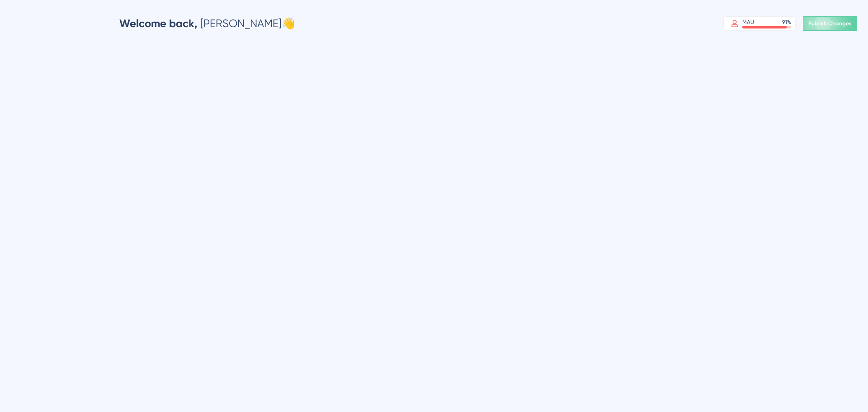 Image resolution: width=868 pixels, height=412 pixels. Describe the element at coordinates (159, 23) in the screenshot. I see `span: Welcome back,` at that location.